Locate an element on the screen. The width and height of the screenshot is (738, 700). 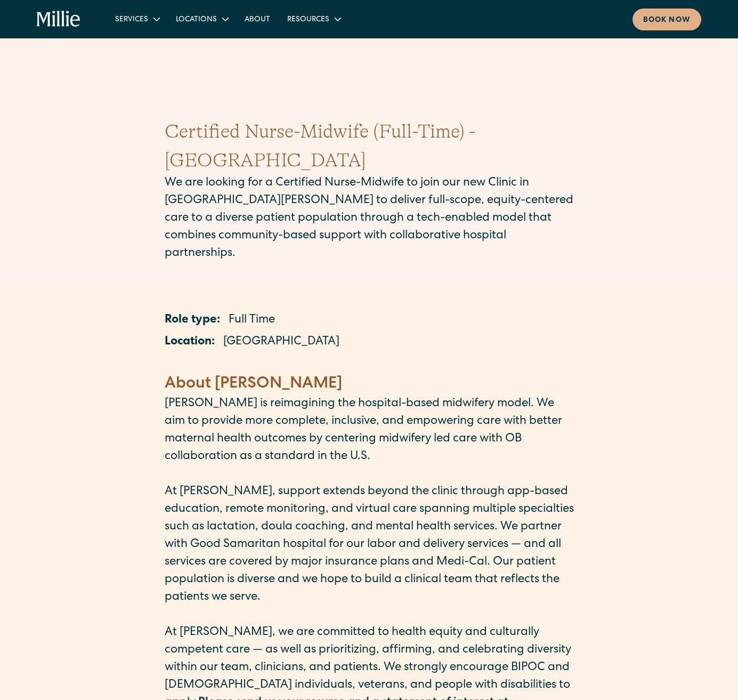
p: Full Time is located at coordinates (252, 320).